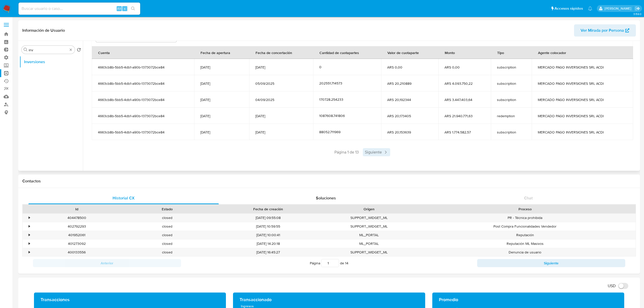  What do you see at coordinates (123, 198) in the screenshot?
I see `span: Historial CX` at bounding box center [123, 198].